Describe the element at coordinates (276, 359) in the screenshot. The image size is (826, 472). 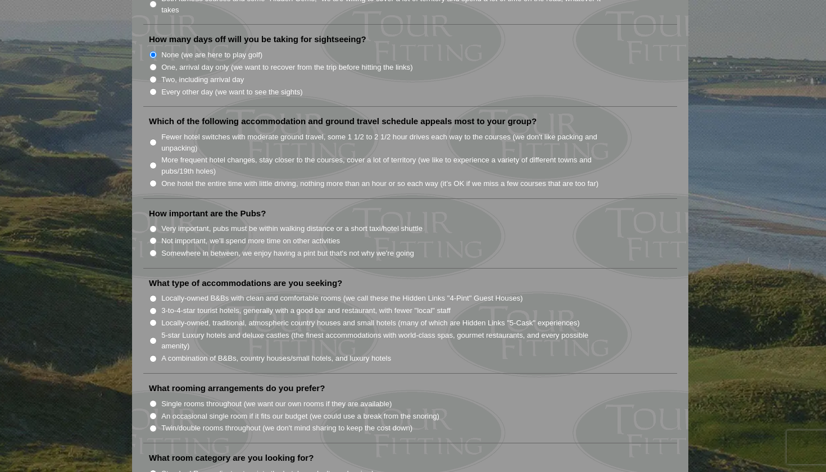
I see `label: A combination of B&Bs, country houses/small hotels, and luxury hotels` at that location.